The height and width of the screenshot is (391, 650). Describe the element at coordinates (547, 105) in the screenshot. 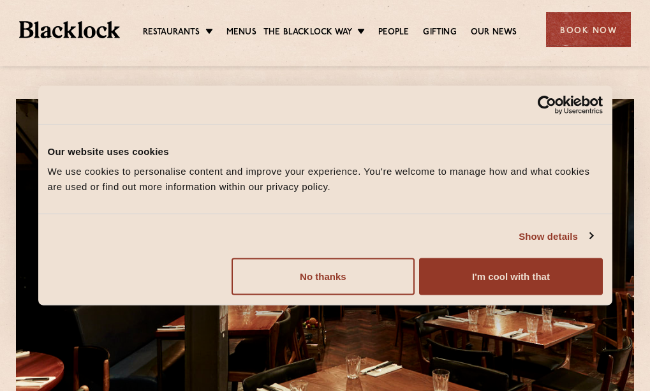

I see `a: Usercentrics Cookiebot - opens in a new window` at that location.